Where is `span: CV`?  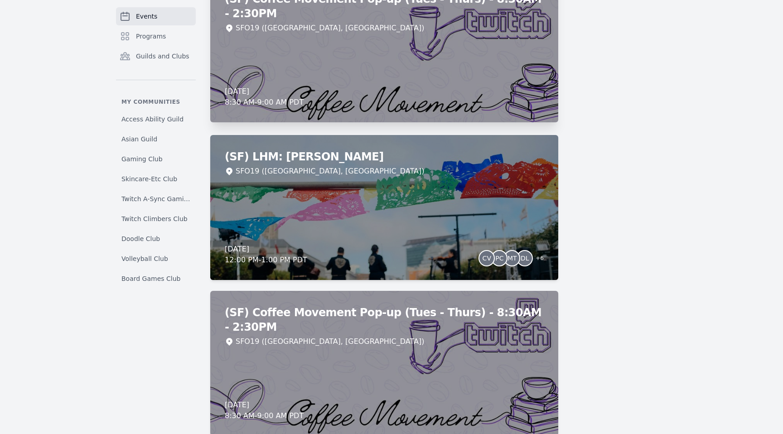
span: CV is located at coordinates (487, 258).